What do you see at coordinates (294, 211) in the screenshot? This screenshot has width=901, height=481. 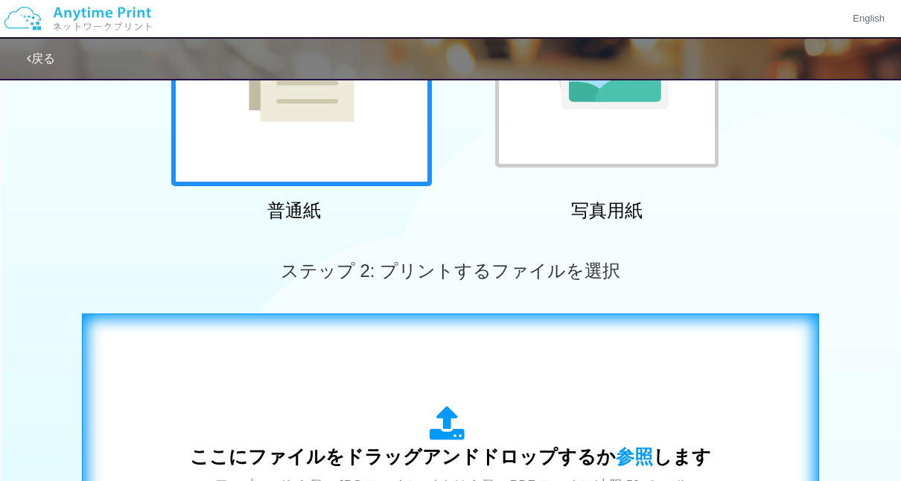 I see `h2: 普通紙` at bounding box center [294, 211].